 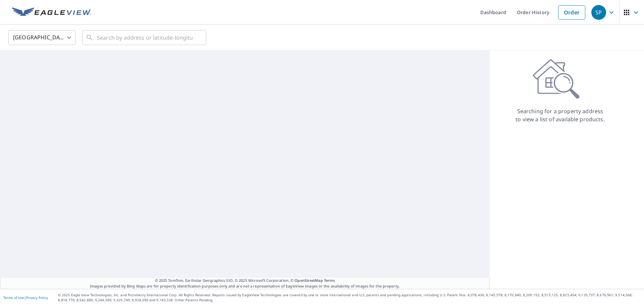 What do you see at coordinates (308, 280) in the screenshot?
I see `a: OpenStreetMap` at bounding box center [308, 280].